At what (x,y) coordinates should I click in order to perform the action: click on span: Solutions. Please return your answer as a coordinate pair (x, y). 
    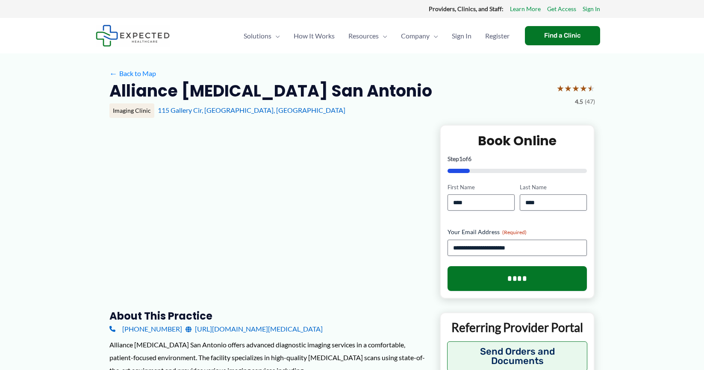
    Looking at the image, I should click on (257, 36).